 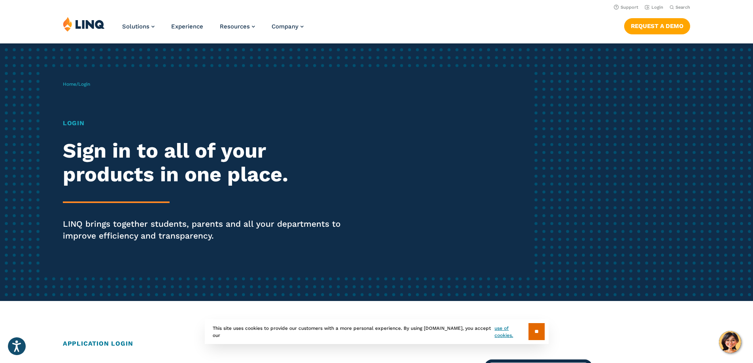 I want to click on p: LINQ brings together students, parents and all your departments to improve efficiency and transpa..., so click(x=208, y=230).